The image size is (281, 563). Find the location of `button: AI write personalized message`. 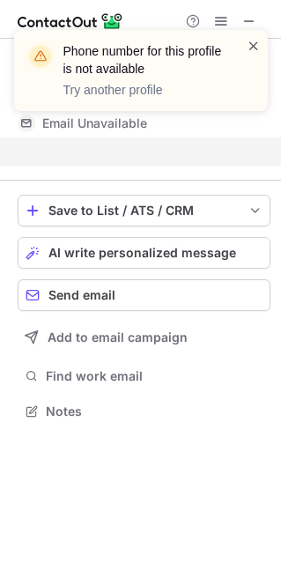

button: AI write personalized message is located at coordinates (144, 253).